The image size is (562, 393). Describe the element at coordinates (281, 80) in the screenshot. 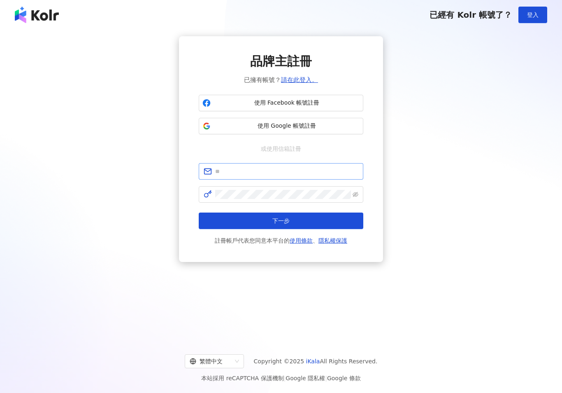

I see `span: 已擁有帳號？` at that location.